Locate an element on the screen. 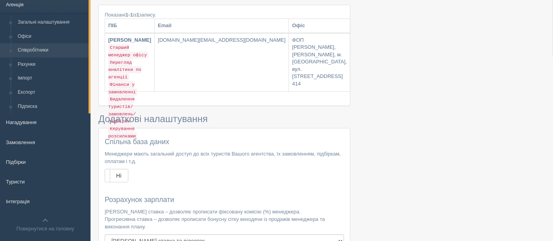  a: Рахунки is located at coordinates (51, 65).